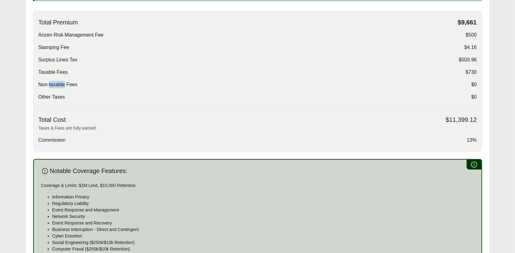 The width and height of the screenshot is (515, 253). Describe the element at coordinates (52, 140) in the screenshot. I see `span: Commission` at that location.